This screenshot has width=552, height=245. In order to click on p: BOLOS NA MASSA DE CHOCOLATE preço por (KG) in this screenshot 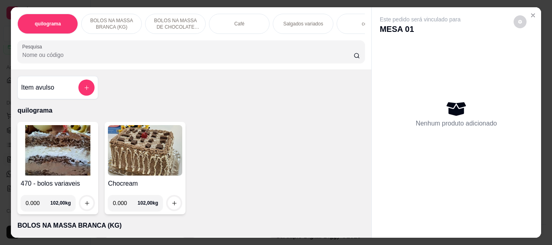, I will do `click(175, 24)`.